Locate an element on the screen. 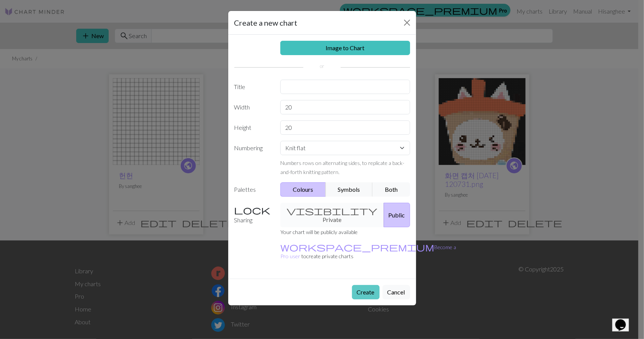 Image resolution: width=644 pixels, height=339 pixels. button: Colours is located at coordinates (303, 189).